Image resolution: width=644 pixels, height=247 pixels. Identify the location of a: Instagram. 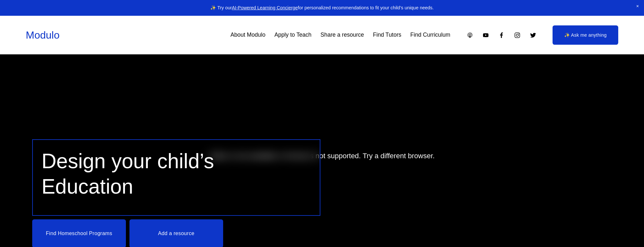
(517, 35).